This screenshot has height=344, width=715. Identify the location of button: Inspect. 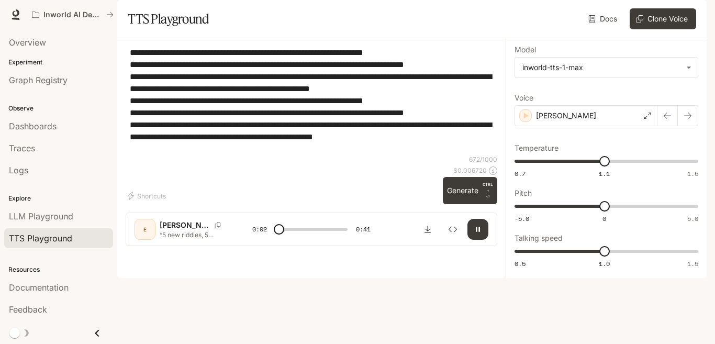
(452, 229).